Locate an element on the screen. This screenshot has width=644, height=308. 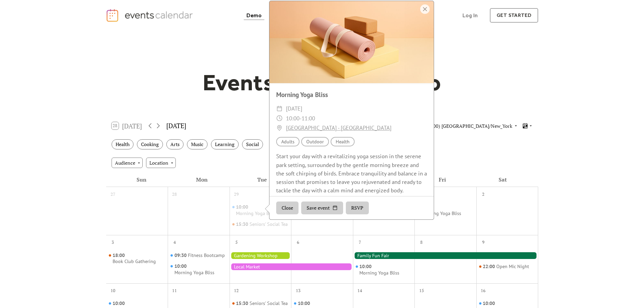
div: Demo is located at coordinates (254, 15).